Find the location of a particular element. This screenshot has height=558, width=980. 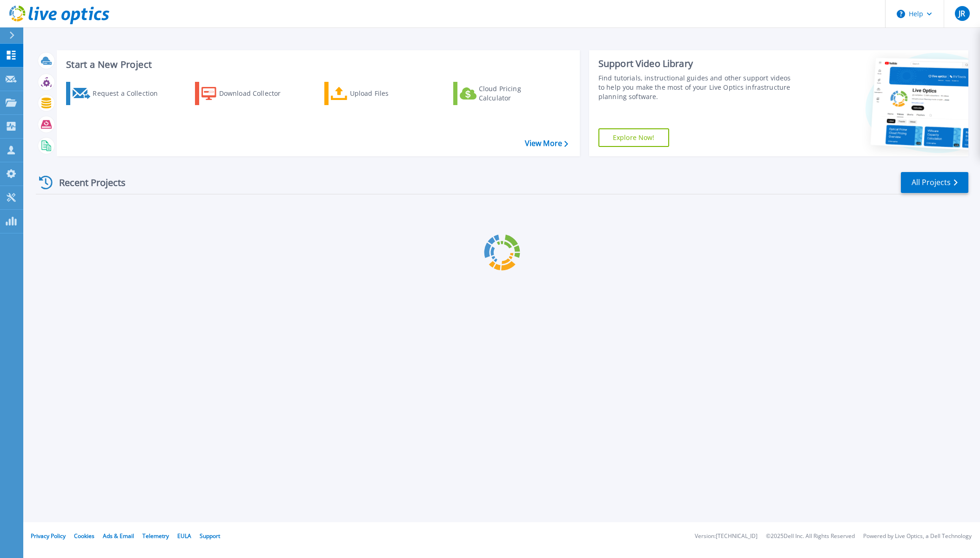

div: Cloud Pricing Calculator is located at coordinates (516, 93).